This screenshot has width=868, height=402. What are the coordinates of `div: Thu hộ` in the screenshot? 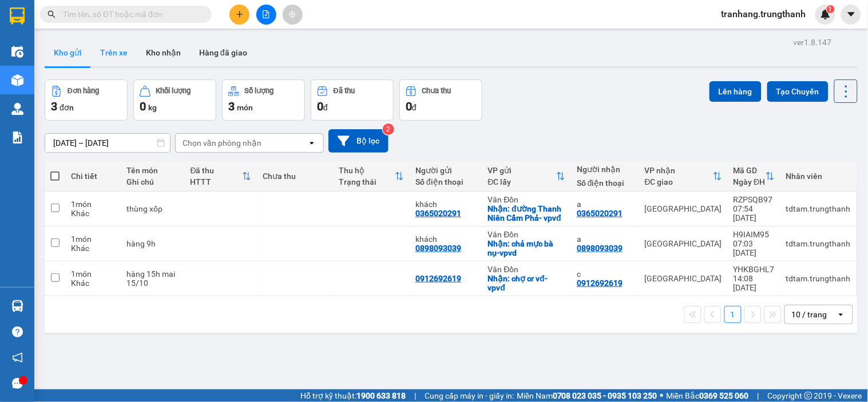 It's located at (367, 171).